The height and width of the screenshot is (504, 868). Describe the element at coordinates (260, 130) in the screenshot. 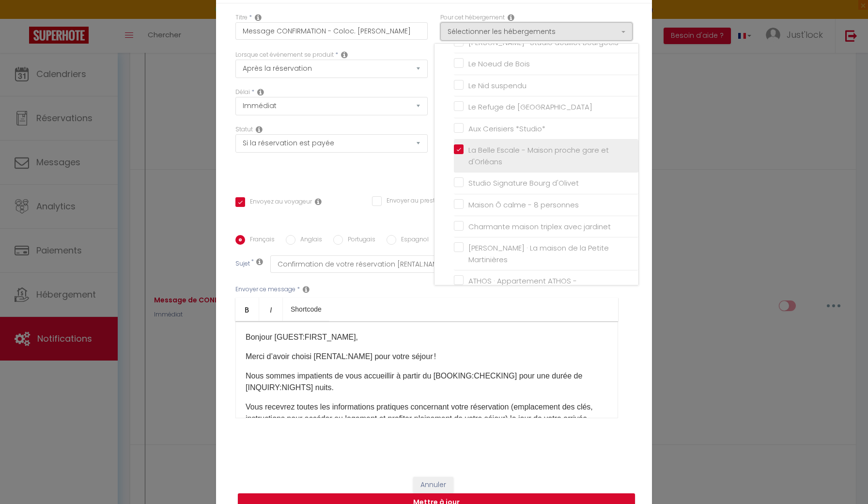

I see `i: Booking status` at that location.